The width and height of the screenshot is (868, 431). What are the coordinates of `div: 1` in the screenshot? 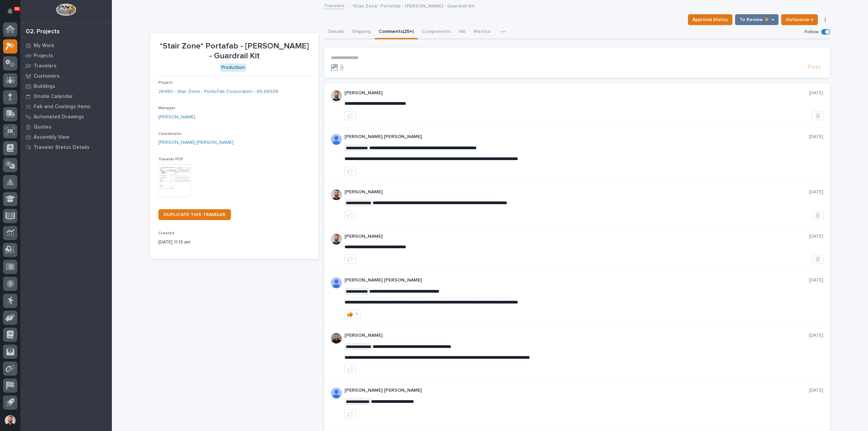 It's located at (357, 315).